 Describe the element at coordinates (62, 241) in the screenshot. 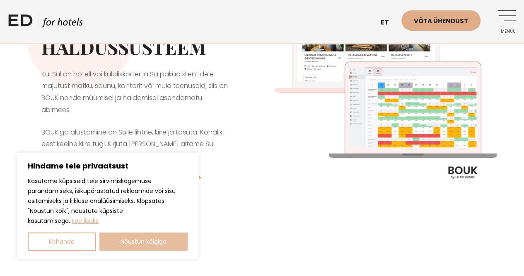

I see `button: Kohanda` at that location.